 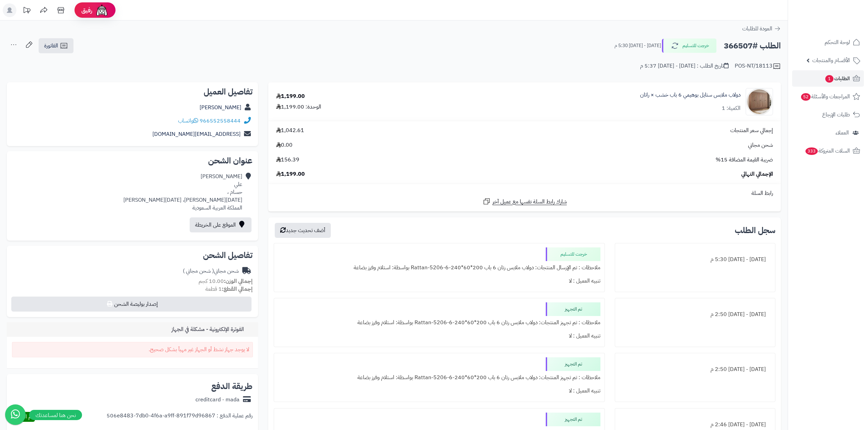 I want to click on button: خرجت للتسليم, so click(x=689, y=46).